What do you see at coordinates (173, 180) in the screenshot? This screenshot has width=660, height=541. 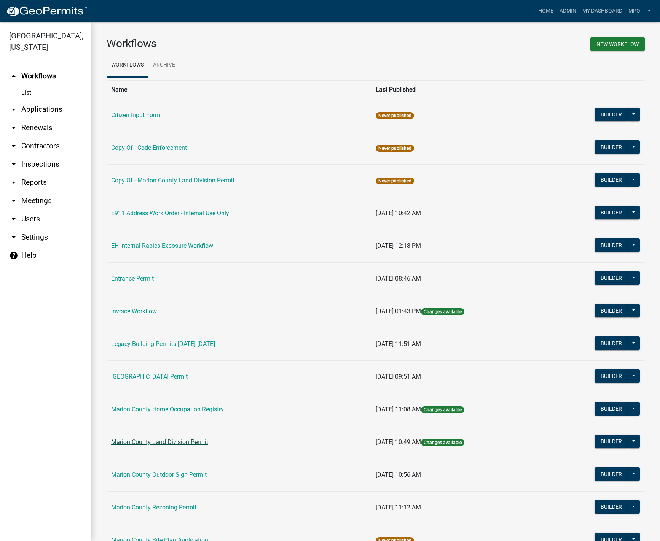 I see `a: Copy Of - Marion County Land Division Permit` at bounding box center [173, 180].